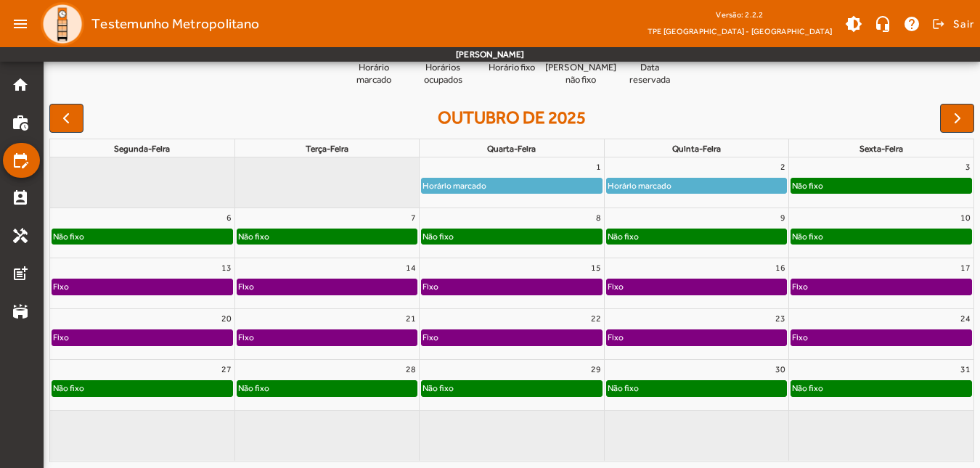 Image resolution: width=980 pixels, height=468 pixels. What do you see at coordinates (650, 74) in the screenshot?
I see `span: Data reservada` at bounding box center [650, 74].